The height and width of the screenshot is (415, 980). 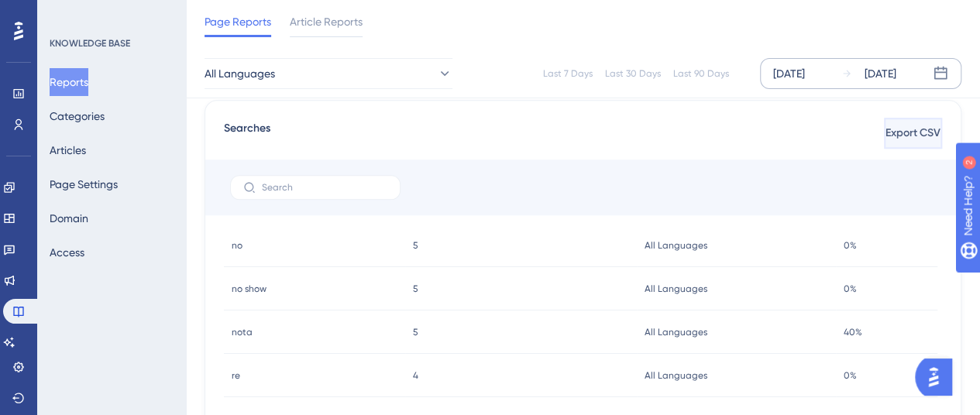 What do you see at coordinates (77, 117) in the screenshot?
I see `button: Categories` at bounding box center [77, 117].